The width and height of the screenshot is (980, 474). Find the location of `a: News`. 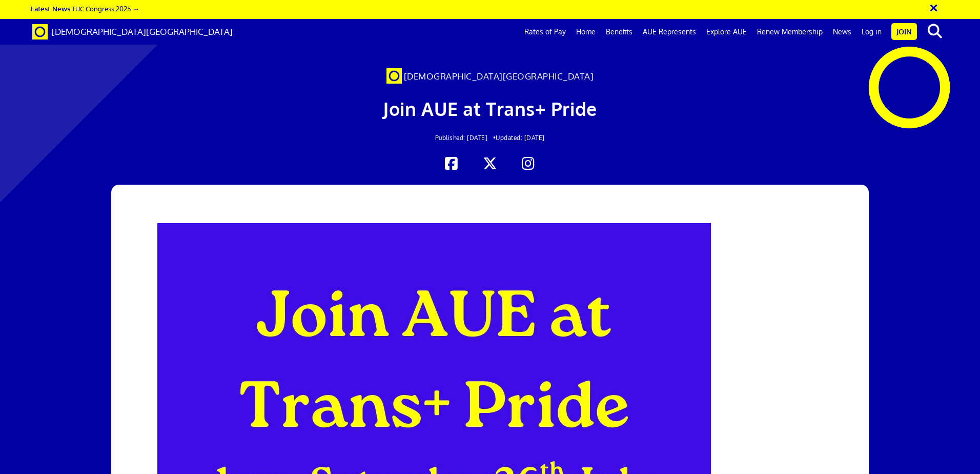

a: News is located at coordinates (842, 32).